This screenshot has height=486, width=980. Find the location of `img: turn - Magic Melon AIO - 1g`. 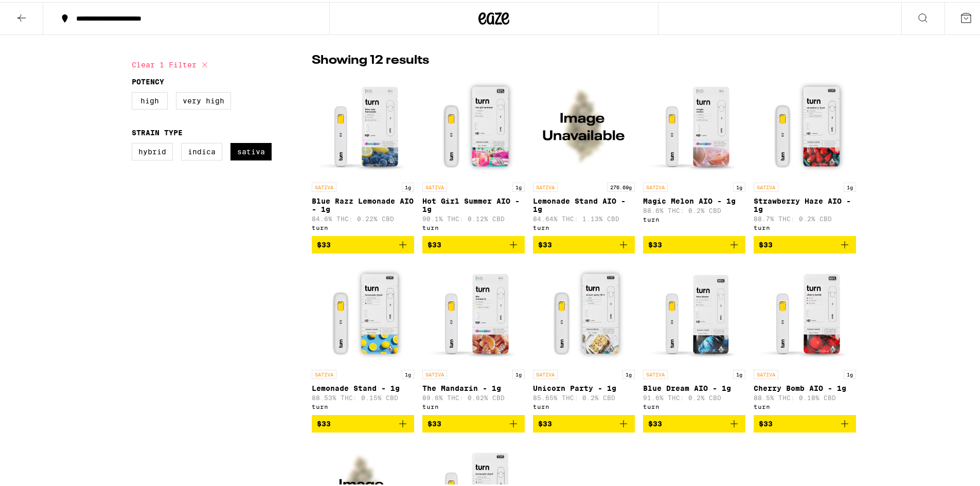

img: turn - Magic Melon AIO - 1g is located at coordinates (694, 124).